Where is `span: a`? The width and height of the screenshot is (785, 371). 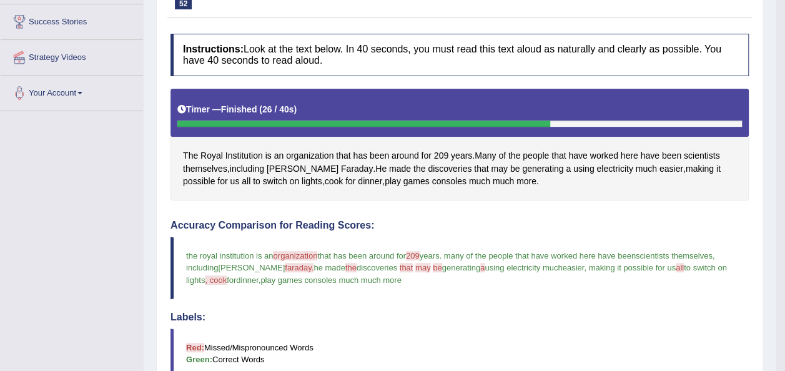 span: a is located at coordinates (482, 267).